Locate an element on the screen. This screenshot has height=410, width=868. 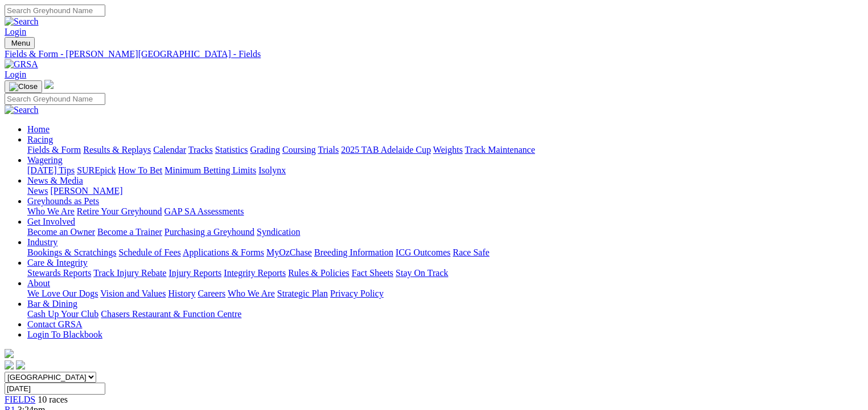
a: Coursing is located at coordinates (299, 149).